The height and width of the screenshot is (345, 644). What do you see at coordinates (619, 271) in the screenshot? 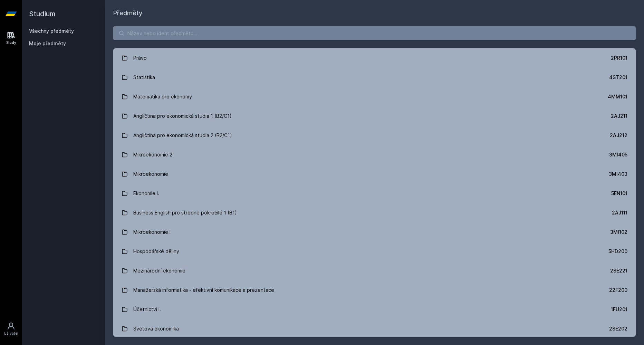
I see `div: 2SE221` at bounding box center [619, 271].